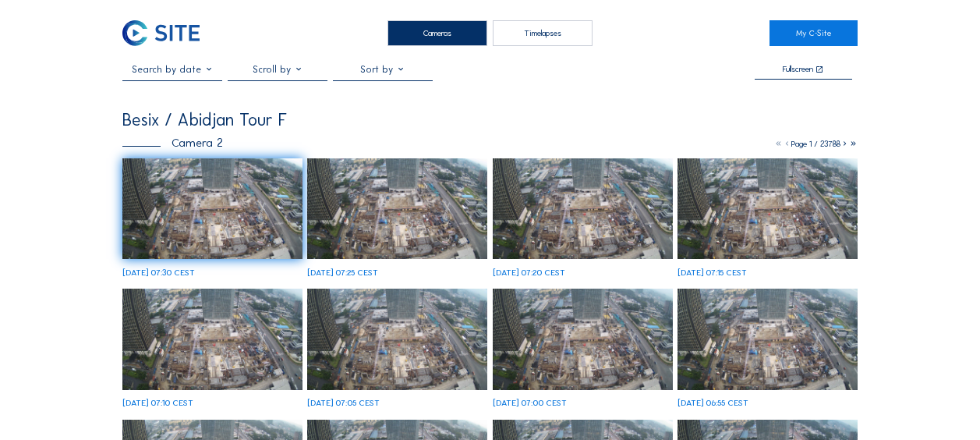  I want to click on img: image_53814174, so click(212, 209).